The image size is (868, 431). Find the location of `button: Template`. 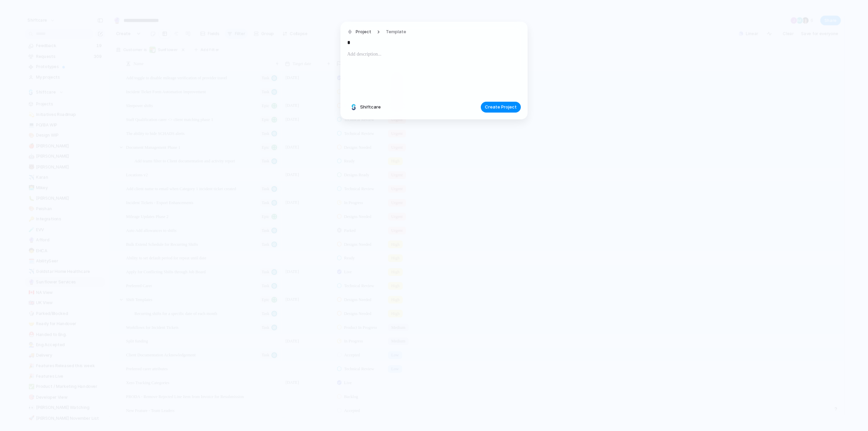

button: Template is located at coordinates (396, 32).